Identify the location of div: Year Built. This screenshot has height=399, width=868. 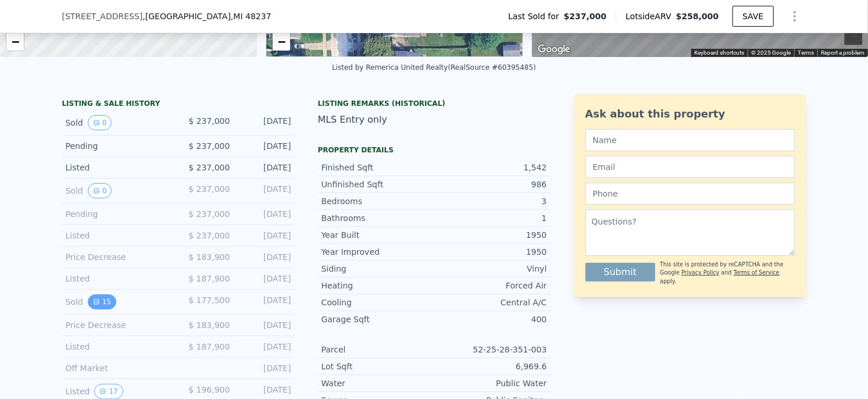
(378, 235).